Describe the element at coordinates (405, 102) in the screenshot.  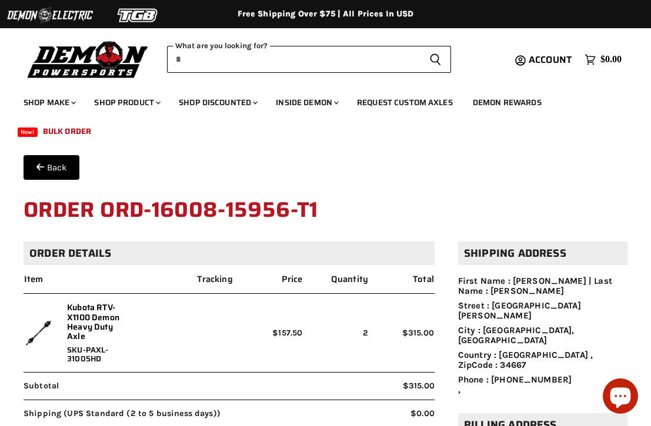
I see `a: Request Custom Axles` at that location.